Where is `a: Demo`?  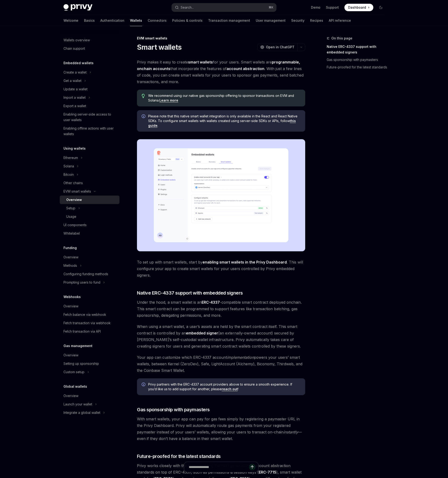 a: Demo is located at coordinates (315, 8).